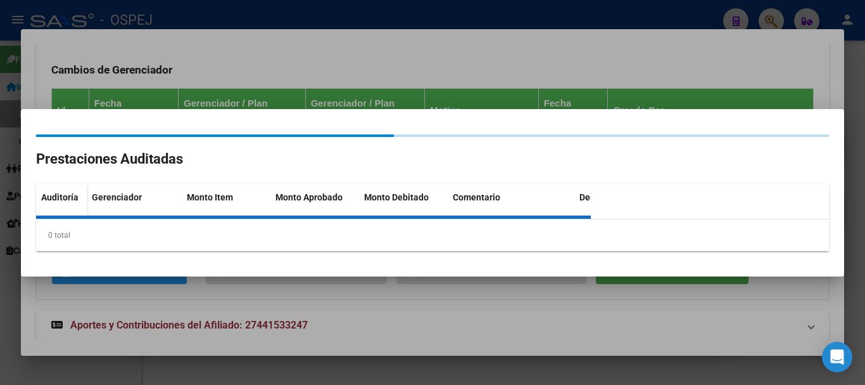 This screenshot has width=865, height=385. What do you see at coordinates (603, 197) in the screenshot?
I see `span: Descripción` at bounding box center [603, 197].